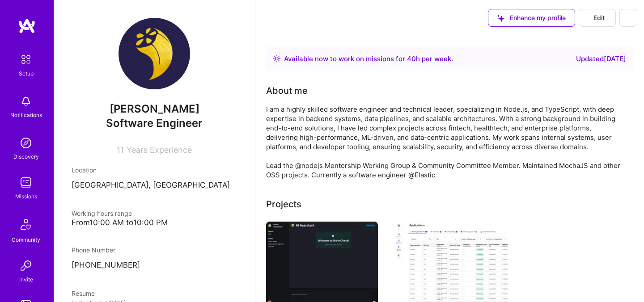 This screenshot has height=302, width=644. Describe the element at coordinates (597, 18) in the screenshot. I see `button: Edit` at that location.